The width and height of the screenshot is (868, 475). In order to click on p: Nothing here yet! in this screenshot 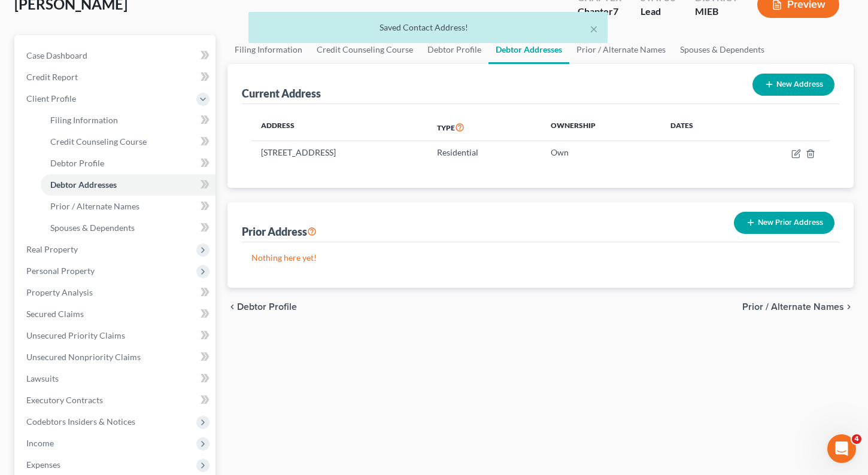, I will do `click(540, 258)`.